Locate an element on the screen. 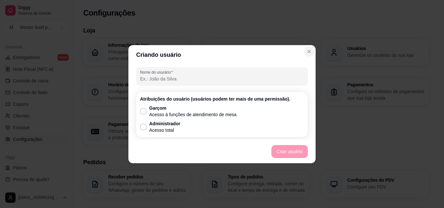 The width and height of the screenshot is (444, 208). button: Close is located at coordinates (309, 52).